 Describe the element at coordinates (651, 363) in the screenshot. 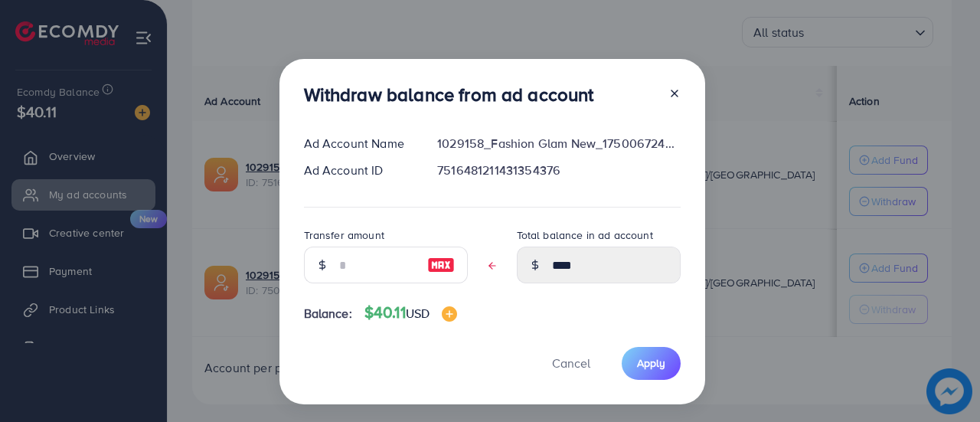

I see `button: Apply` at that location.